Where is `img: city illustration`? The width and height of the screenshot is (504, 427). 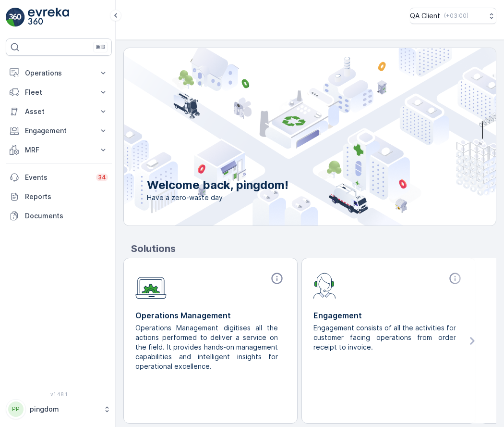
img: city illustration is located at coordinates (288, 136).